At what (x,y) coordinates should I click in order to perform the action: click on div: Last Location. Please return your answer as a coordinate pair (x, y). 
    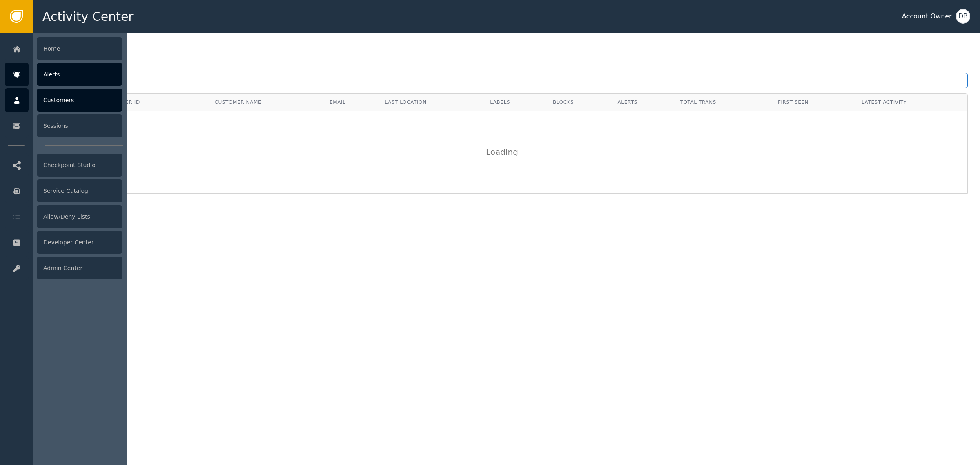
    Looking at the image, I should click on (431, 102).